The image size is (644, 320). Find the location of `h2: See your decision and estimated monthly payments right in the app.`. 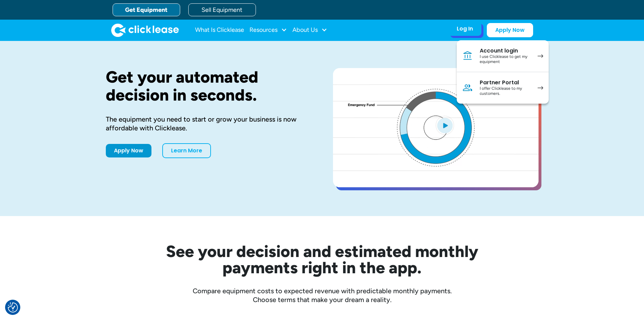

h2: See your decision and estimated monthly payments right in the app. is located at coordinates (322, 259).